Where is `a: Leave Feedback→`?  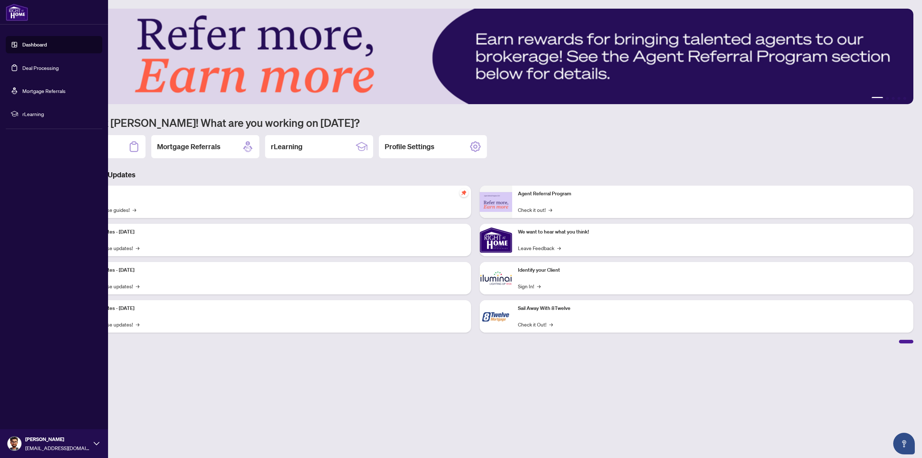 a: Leave Feedback→ is located at coordinates (539, 248).